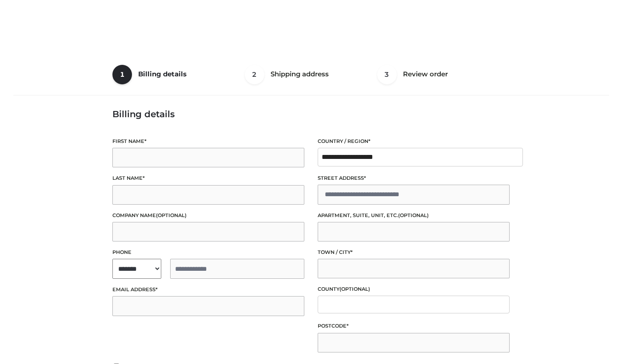 This screenshot has height=364, width=622. Describe the element at coordinates (425, 73) in the screenshot. I see `span: Review order` at that location.